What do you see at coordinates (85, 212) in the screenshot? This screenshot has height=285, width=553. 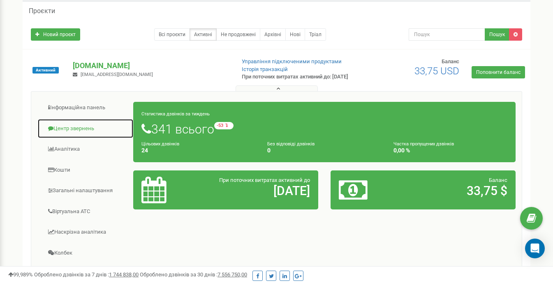 I see `a: Віртуальна АТС` at bounding box center [85, 212].